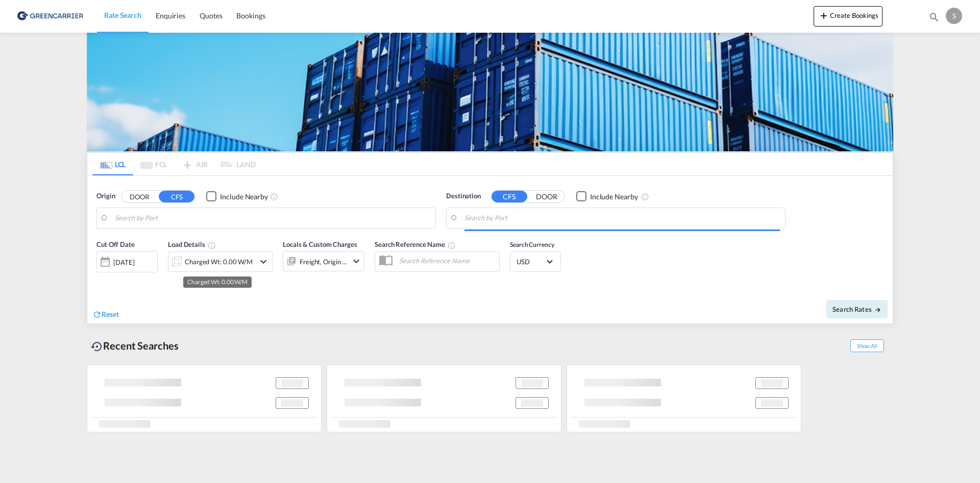 This screenshot has height=483, width=980. What do you see at coordinates (867, 345) in the screenshot?
I see `span: Show All` at bounding box center [867, 345].